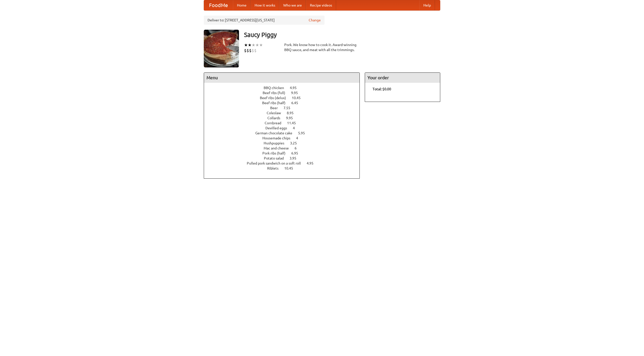 This screenshot has height=356, width=644. Describe the element at coordinates (296, 143) in the screenshot. I see `span: 3.25` at that location.